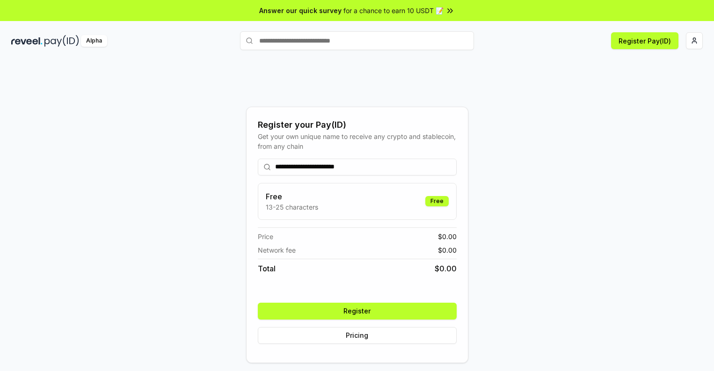  I want to click on div: Free, so click(437, 201).